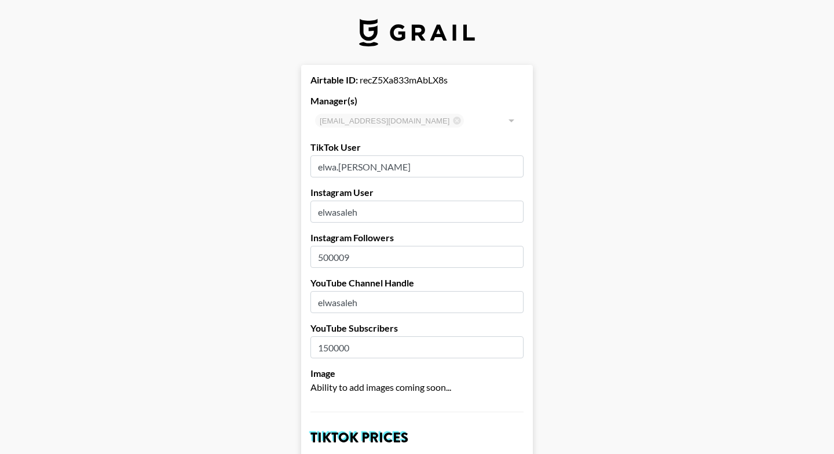 This screenshot has height=454, width=834. What do you see at coordinates (417, 373) in the screenshot?
I see `label: Image` at bounding box center [417, 373].